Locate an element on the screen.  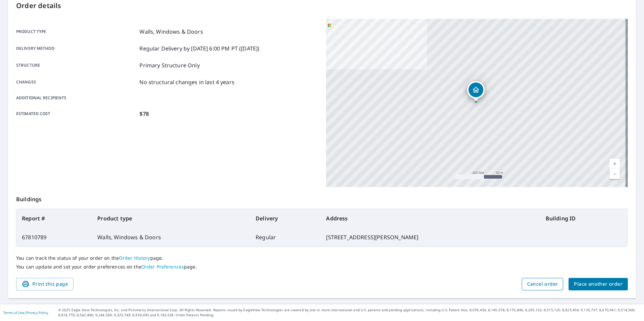
p: $78 is located at coordinates (144, 114).